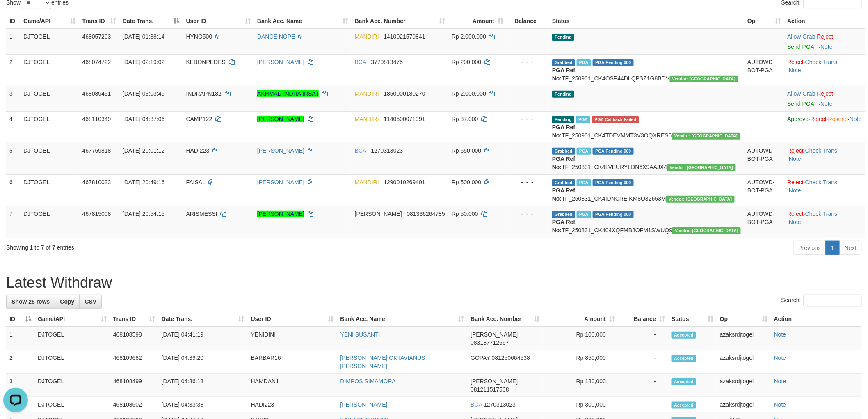  What do you see at coordinates (13, 127) in the screenshot?
I see `td: 4` at bounding box center [13, 127].